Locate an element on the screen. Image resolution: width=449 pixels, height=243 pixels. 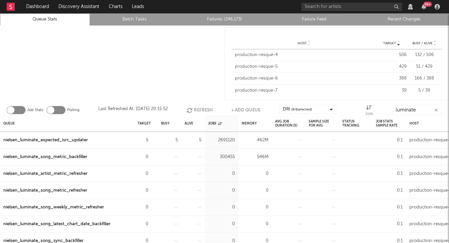
a: Queue Stats is located at coordinates (45, 19).